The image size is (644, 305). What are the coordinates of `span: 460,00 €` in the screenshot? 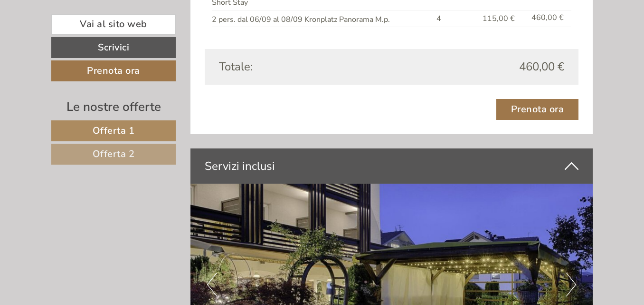 It's located at (542, 66).